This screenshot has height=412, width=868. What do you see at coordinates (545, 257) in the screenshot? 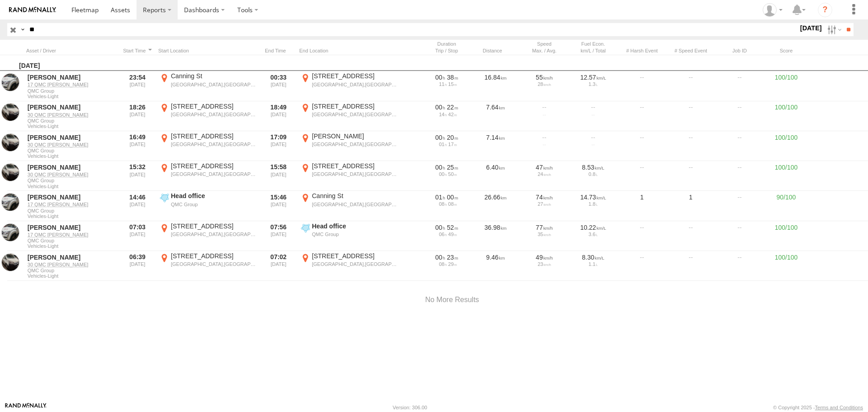
I see `div: 49` at bounding box center [545, 257].